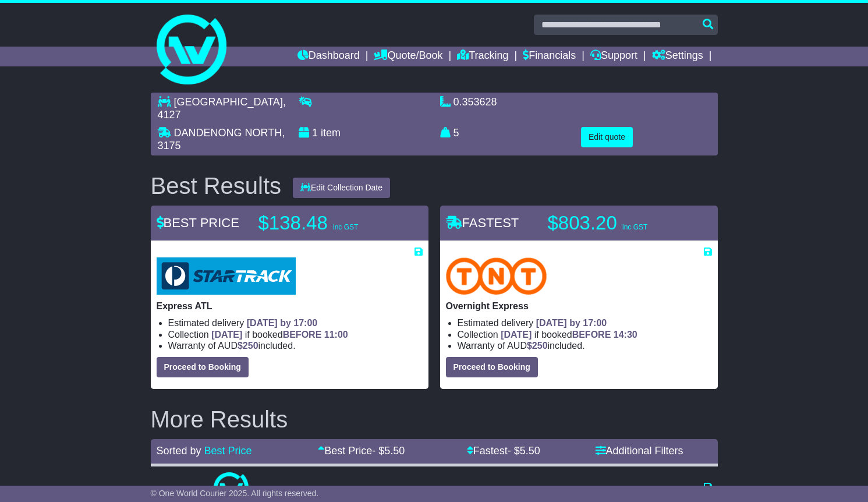  What do you see at coordinates (639, 451) in the screenshot?
I see `a: Additional Filters` at bounding box center [639, 451].